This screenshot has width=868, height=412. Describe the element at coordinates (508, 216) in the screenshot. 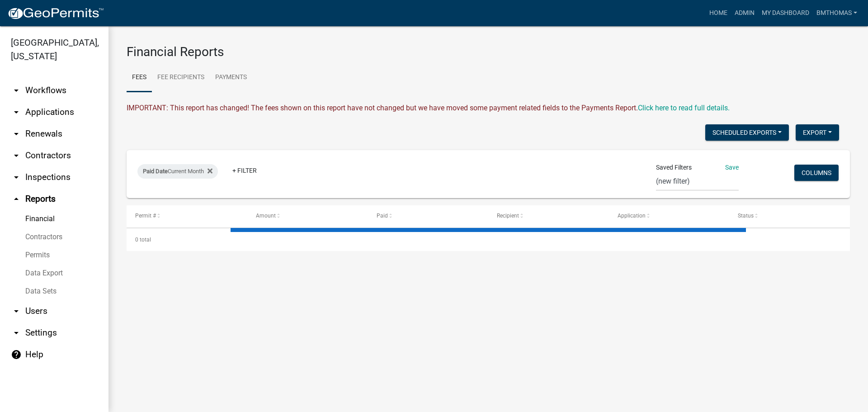

I see `span: Recipient` at that location.